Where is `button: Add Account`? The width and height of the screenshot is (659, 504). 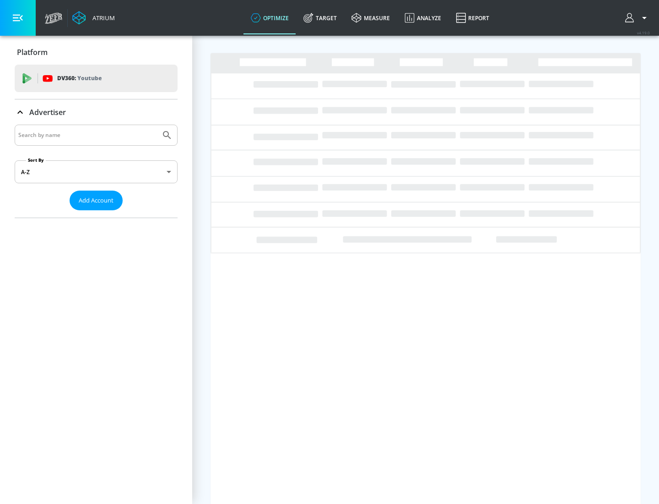 button: Add Account is located at coordinates (96, 200).